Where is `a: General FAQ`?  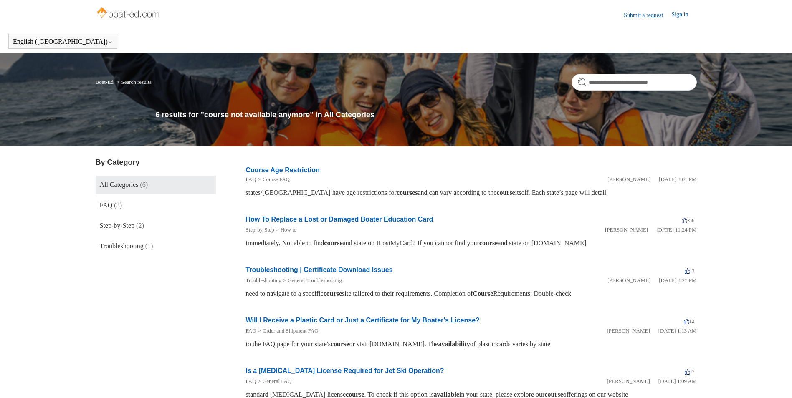 a: General FAQ is located at coordinates (277, 381).